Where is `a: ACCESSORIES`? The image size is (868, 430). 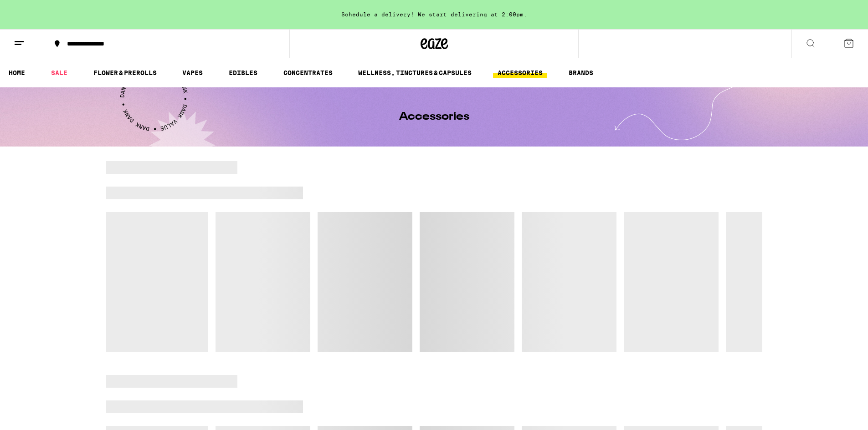 a: ACCESSORIES is located at coordinates (520, 73).